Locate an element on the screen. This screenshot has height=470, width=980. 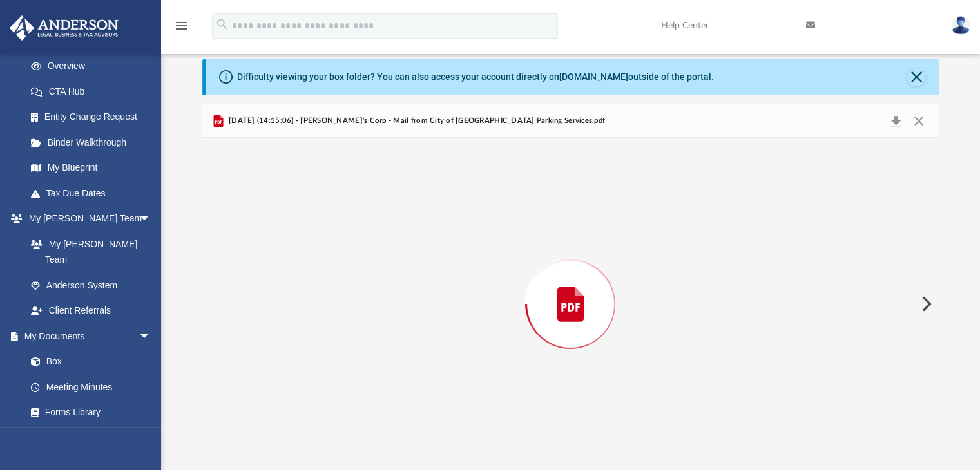
i: menu is located at coordinates (182, 25).